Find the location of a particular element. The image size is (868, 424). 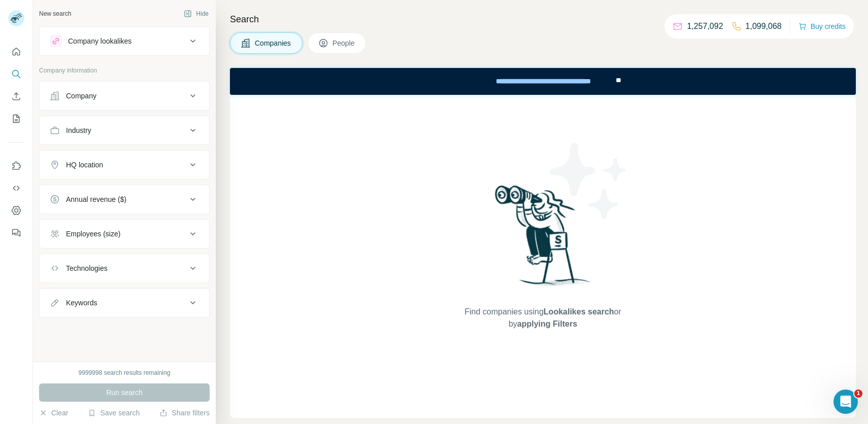

div: Annual revenue ($) is located at coordinates (96, 200).